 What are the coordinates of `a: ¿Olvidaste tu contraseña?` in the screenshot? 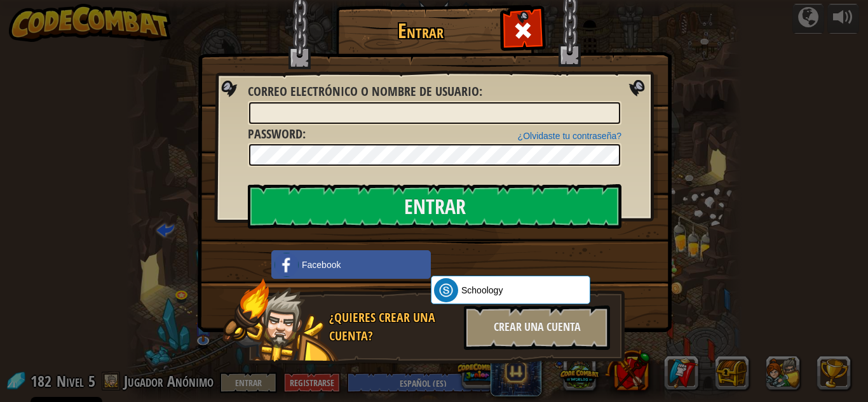 It's located at (569, 136).